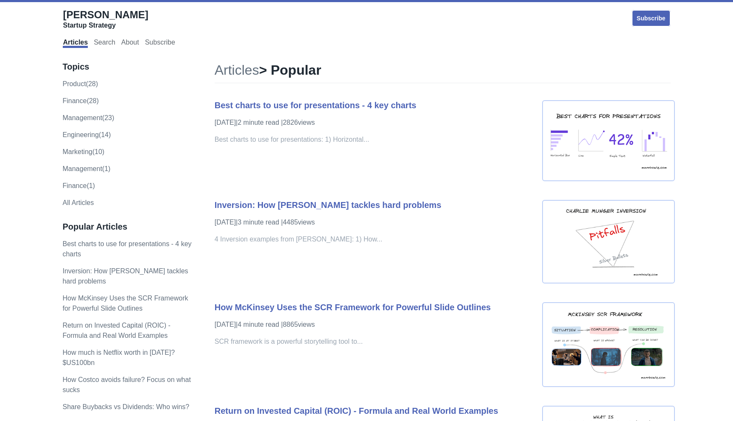 Image resolution: width=733 pixels, height=421 pixels. What do you see at coordinates (129, 227) in the screenshot?
I see `h3: Popular Articles` at bounding box center [129, 227].